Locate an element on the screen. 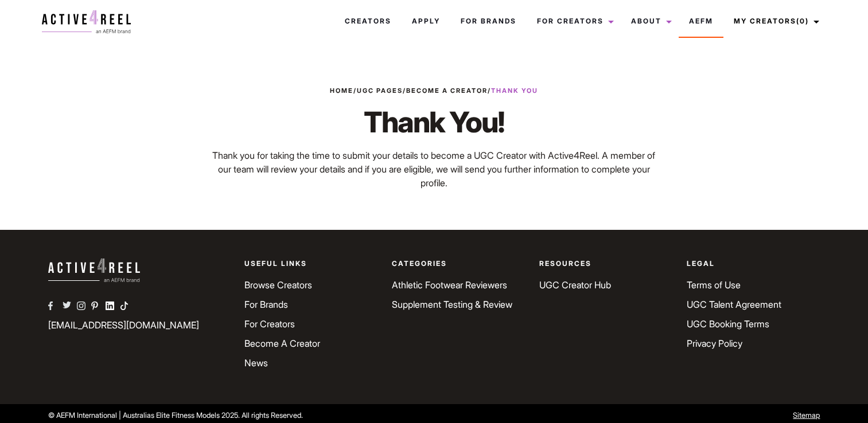 The width and height of the screenshot is (868, 423). a: UGC Creator Hub is located at coordinates (575, 285).